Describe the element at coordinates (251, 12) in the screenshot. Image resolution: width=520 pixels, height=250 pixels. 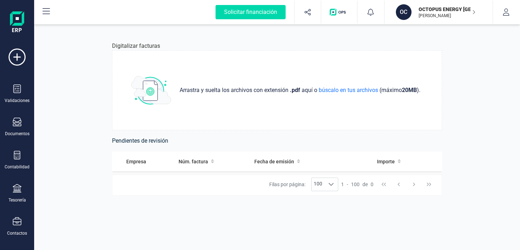
I see `div: Solicitar financiación` at that location.